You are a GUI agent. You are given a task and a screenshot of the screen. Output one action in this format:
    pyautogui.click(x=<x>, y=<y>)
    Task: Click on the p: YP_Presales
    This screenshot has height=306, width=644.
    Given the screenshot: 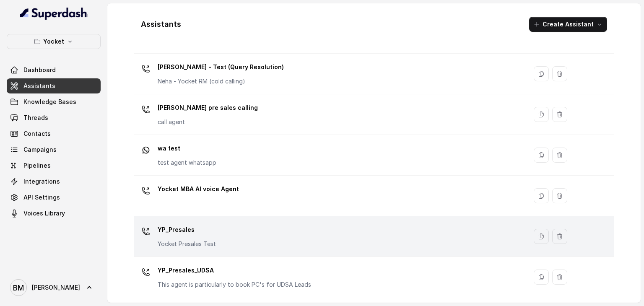 What is the action you would take?
    pyautogui.click(x=186, y=230)
    